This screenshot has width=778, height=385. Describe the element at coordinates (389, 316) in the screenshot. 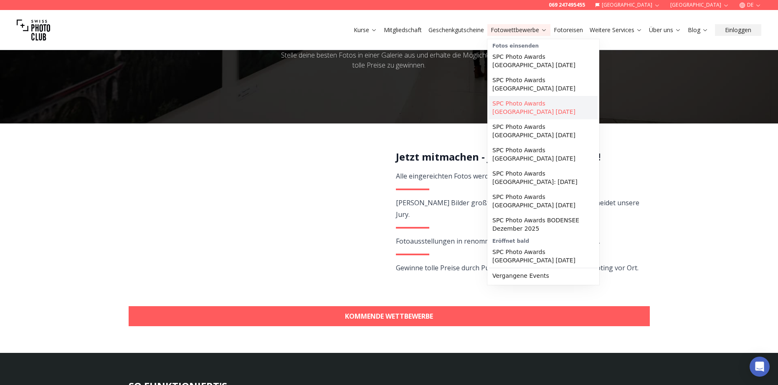

I see `a: KOMMENDE WETTBEWERBE` at that location.